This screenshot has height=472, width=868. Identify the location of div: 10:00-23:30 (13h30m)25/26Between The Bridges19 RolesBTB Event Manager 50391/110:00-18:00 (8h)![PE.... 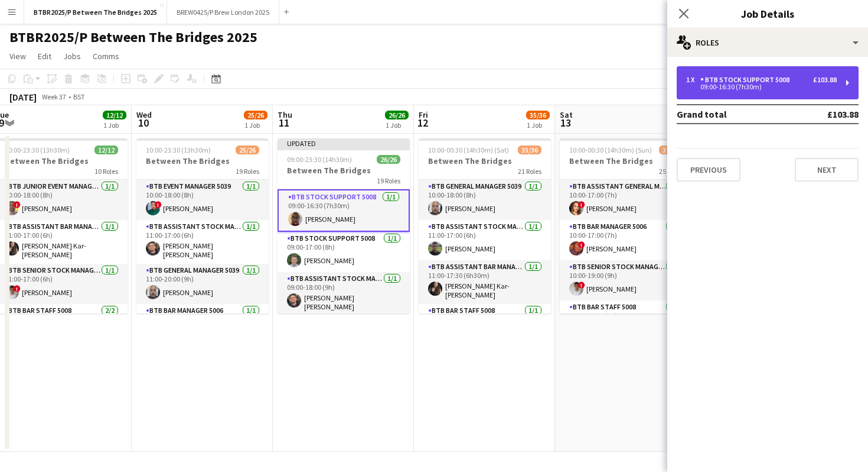
(202, 226).